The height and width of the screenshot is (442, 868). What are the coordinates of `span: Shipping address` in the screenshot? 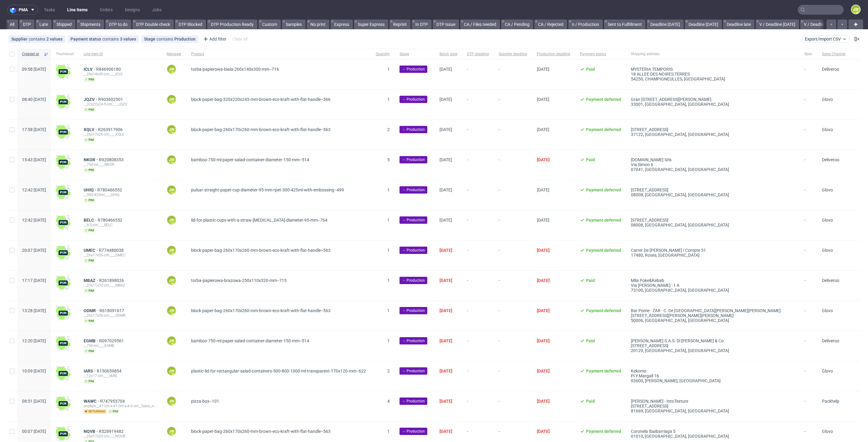 It's located at (712, 54).